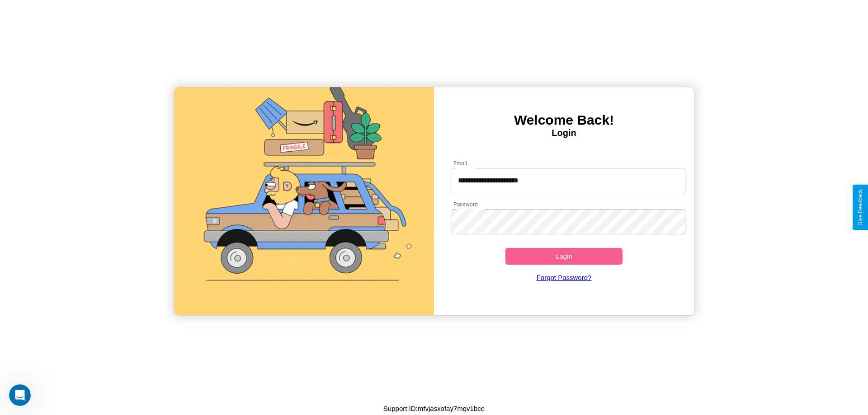 The height and width of the screenshot is (415, 868). What do you see at coordinates (303, 201) in the screenshot?
I see `img: gif` at bounding box center [303, 201].